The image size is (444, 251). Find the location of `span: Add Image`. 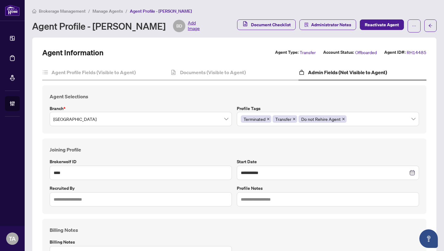

span: Add Image is located at coordinates (194, 26).